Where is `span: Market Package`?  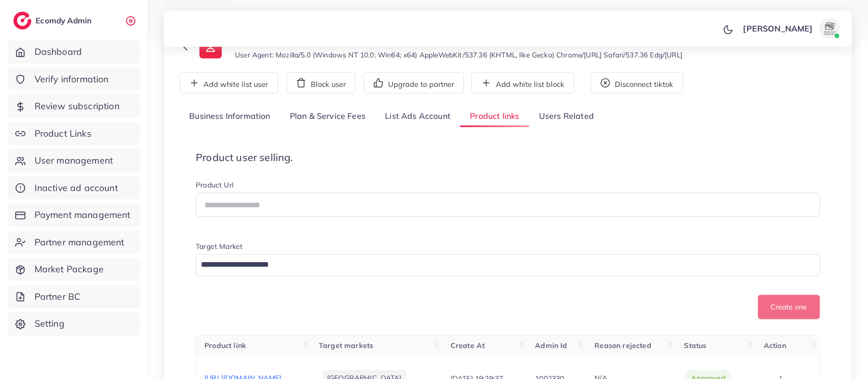 span: Market Package is located at coordinates (69, 269).